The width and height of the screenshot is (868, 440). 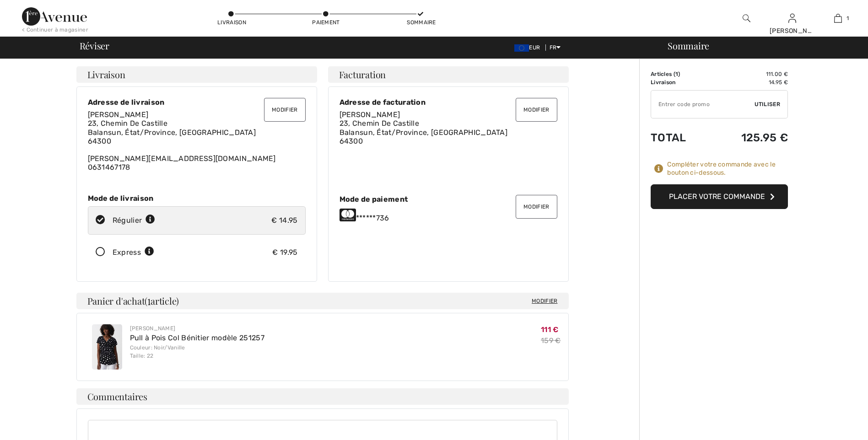 What do you see at coordinates (767, 104) in the screenshot?
I see `span: Utiliser` at bounding box center [767, 104].